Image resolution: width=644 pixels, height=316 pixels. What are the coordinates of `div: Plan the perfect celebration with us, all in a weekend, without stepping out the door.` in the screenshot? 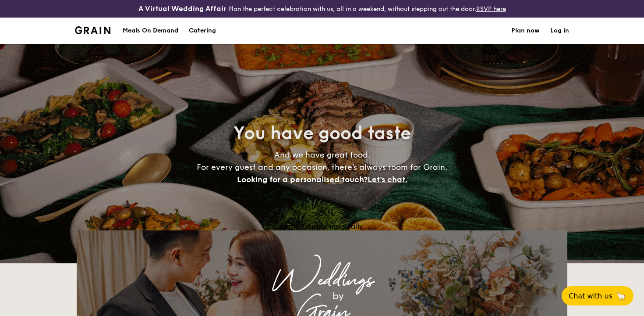 It's located at (322, 9).